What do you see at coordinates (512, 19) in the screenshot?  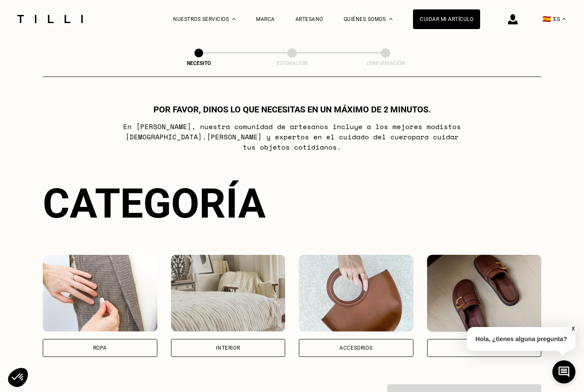 I see `img: Icono de inicio de sesión` at bounding box center [512, 19].